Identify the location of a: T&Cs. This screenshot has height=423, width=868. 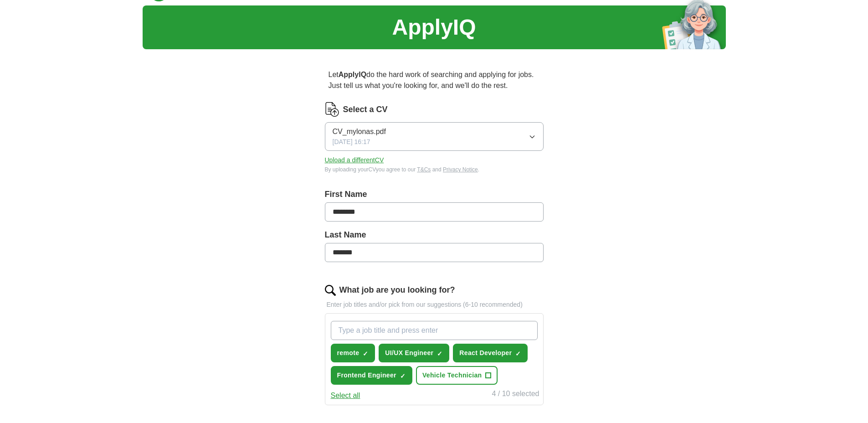
(424, 170).